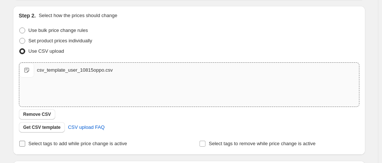 The width and height of the screenshot is (382, 163). What do you see at coordinates (37, 114) in the screenshot?
I see `button: Remove CSV` at bounding box center [37, 114].